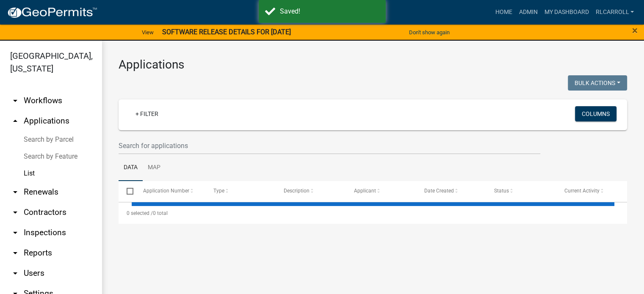  I want to click on span: 0 selected /, so click(140, 213).